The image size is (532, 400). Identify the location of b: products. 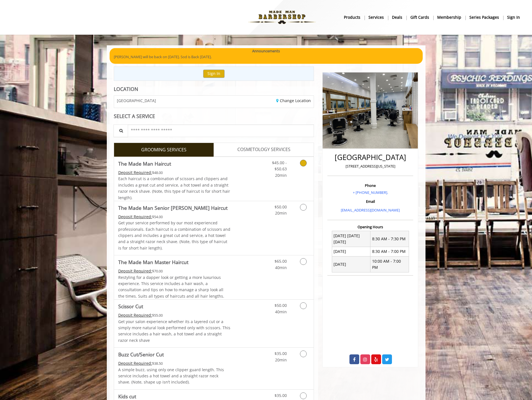
(352, 18).